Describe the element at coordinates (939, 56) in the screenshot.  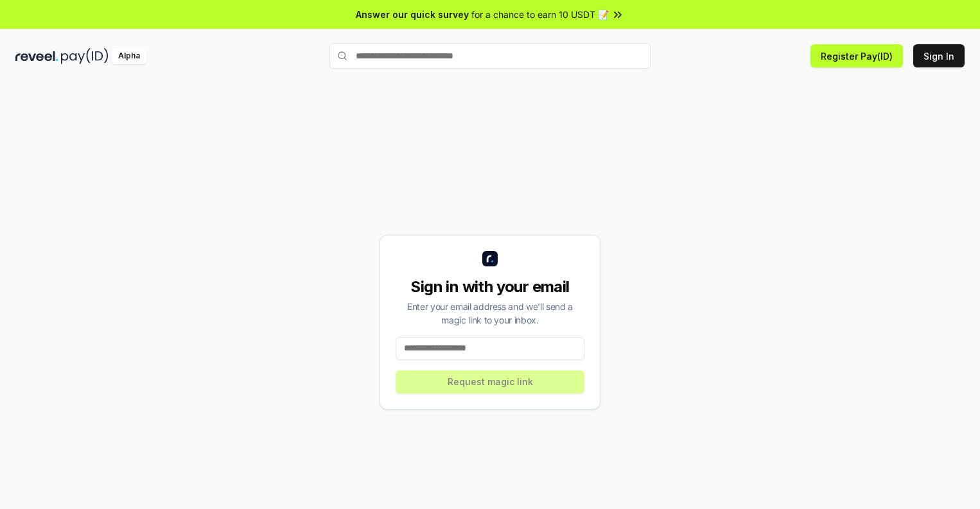
I see `button: Sign In` at that location.